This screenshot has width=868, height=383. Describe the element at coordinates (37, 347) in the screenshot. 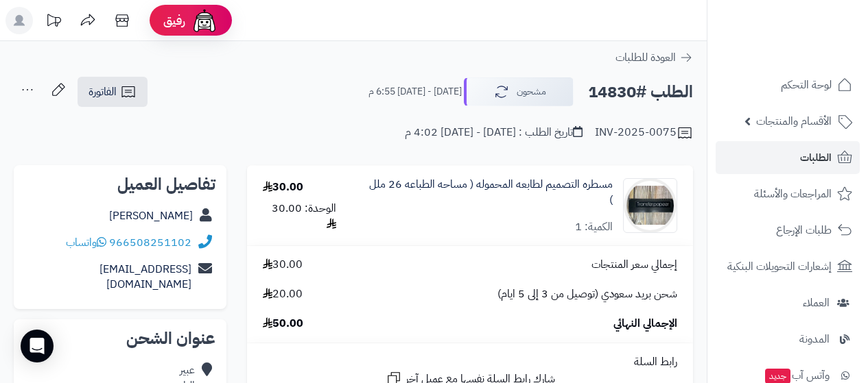

I see `div: Open Intercom Messenger` at that location.